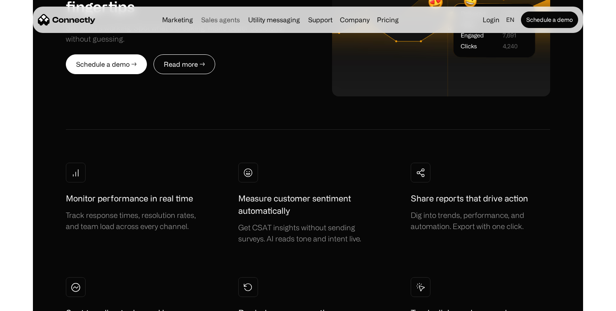  What do you see at coordinates (308, 205) in the screenshot?
I see `h1: Measure customer sentiment automatically` at bounding box center [308, 205].